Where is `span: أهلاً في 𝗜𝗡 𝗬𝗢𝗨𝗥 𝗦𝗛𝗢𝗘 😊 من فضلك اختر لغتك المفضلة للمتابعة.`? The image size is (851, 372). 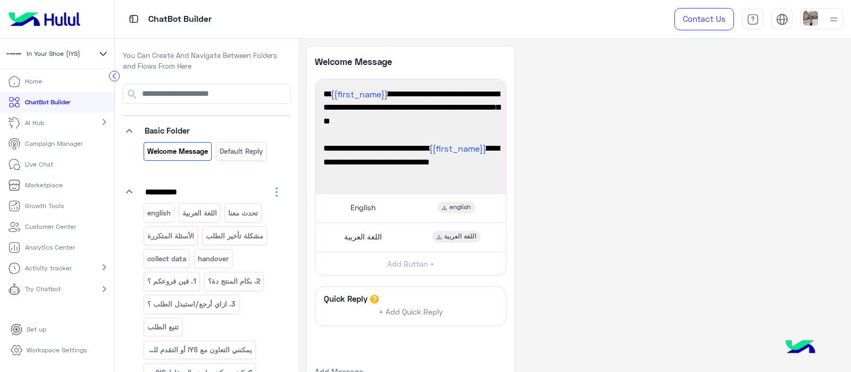
span: أهلاً في 𝗜𝗡 𝗬𝗢𝗨𝗥 𝗦𝗛𝗢𝗘 😊 من فضلك اختر لغتك المفضلة للمتابعة. is located at coordinates (411, 155).